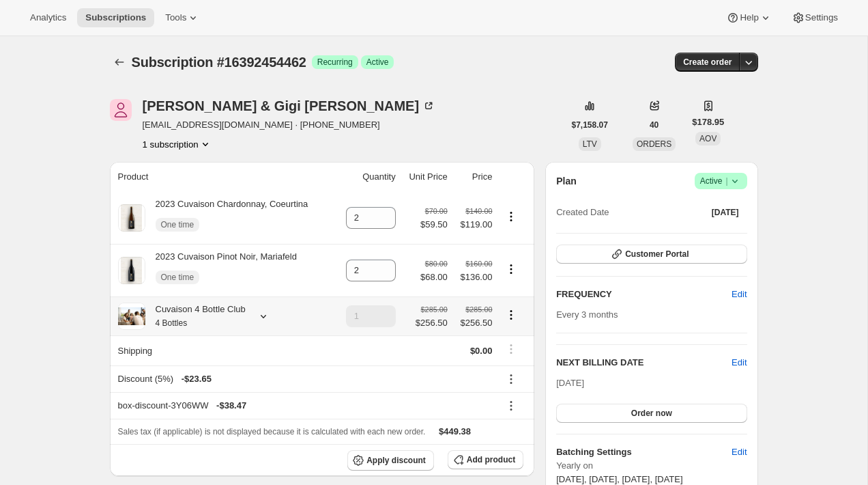 This screenshot has height=485, width=868. I want to click on h2: Plan, so click(566, 181).